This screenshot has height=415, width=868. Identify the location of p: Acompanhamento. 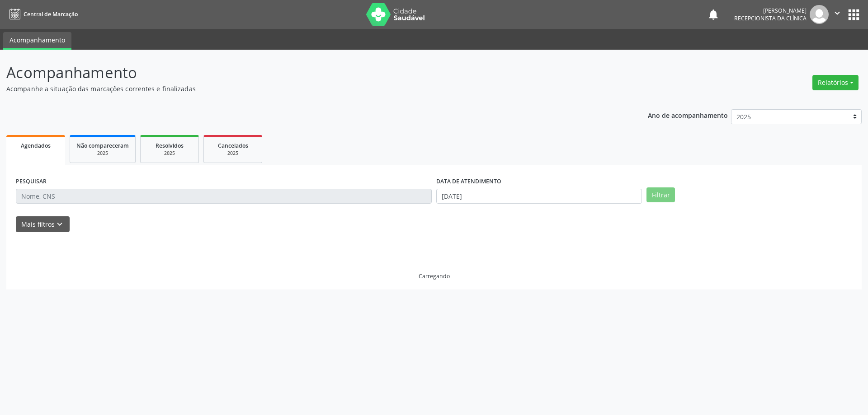
(306, 72).